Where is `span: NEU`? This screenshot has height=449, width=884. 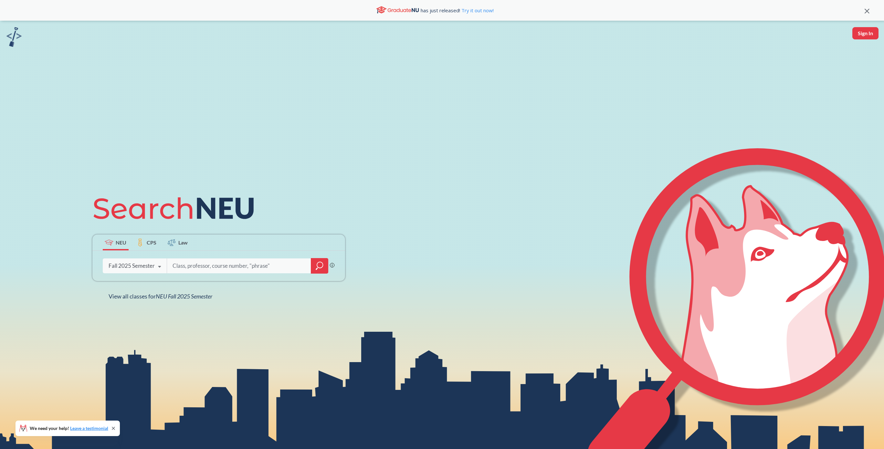
span: NEU is located at coordinates (121, 242).